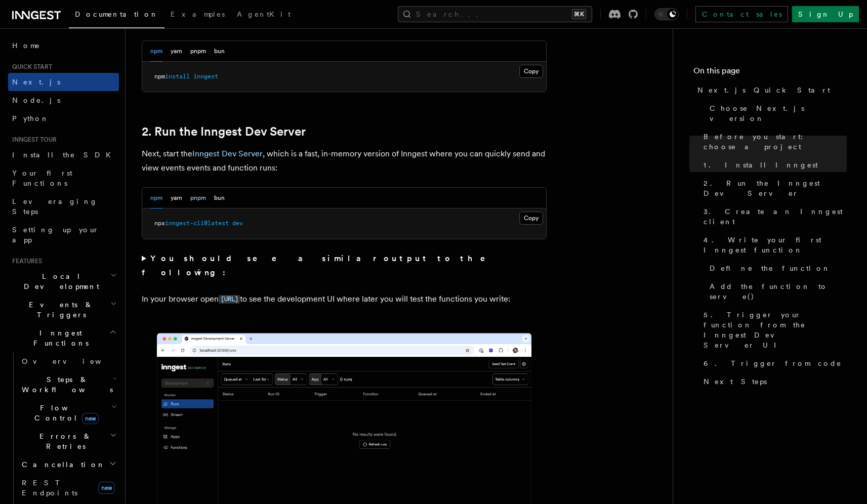 The height and width of the screenshot is (504, 867). I want to click on span: Steps & Workflows, so click(65, 384).